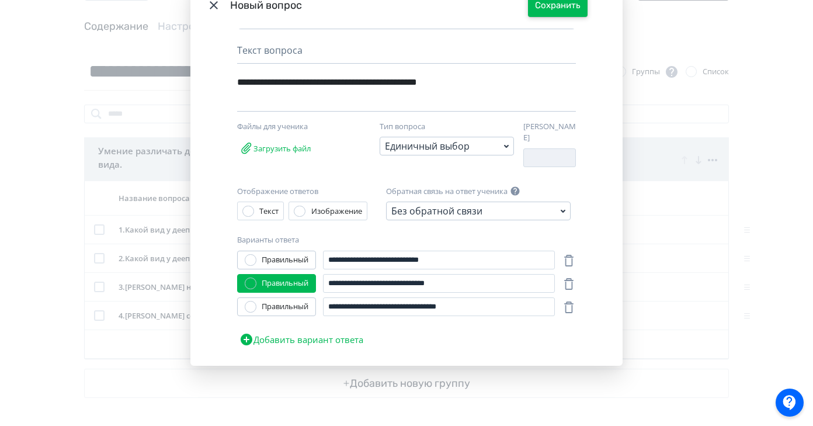  Describe the element at coordinates (427, 146) in the screenshot. I see `div: Единичный выбор` at that location.